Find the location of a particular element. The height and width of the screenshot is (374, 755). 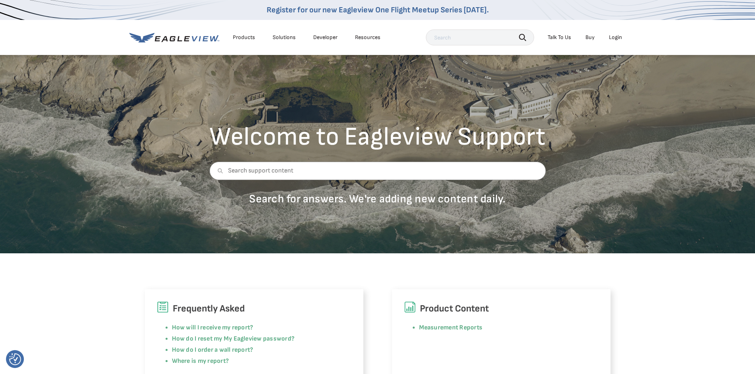

div: Resources is located at coordinates (368, 37).